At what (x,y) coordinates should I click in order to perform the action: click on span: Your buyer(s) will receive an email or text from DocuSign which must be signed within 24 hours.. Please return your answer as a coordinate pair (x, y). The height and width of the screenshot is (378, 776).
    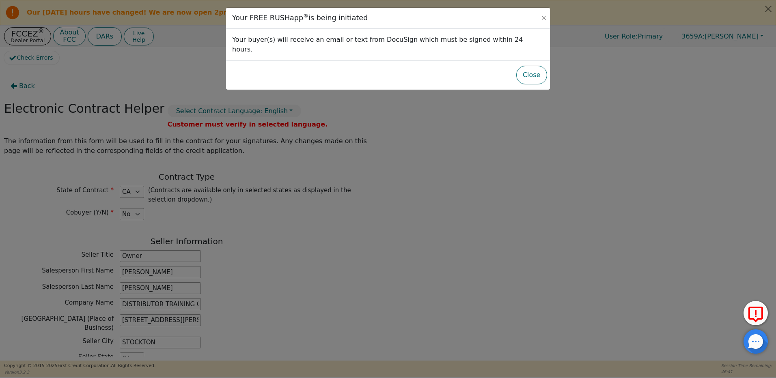
    Looking at the image, I should click on (378, 44).